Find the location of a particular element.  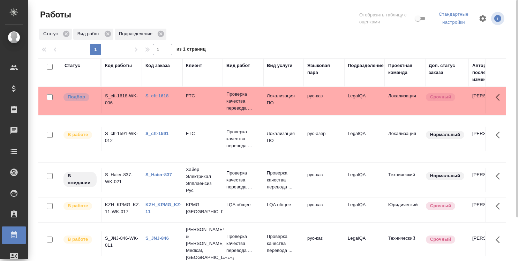

div: Доп. статус заказа is located at coordinates (447, 69).